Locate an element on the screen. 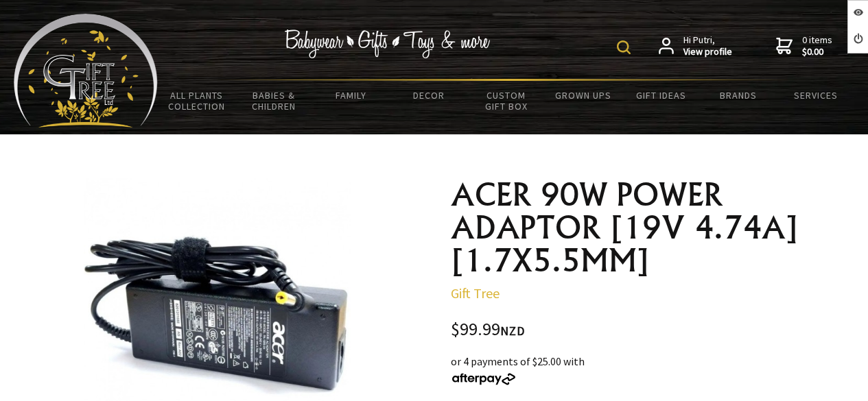 This screenshot has height=401, width=868. img: Babywear - Gifts - Toys & more is located at coordinates (387, 44).